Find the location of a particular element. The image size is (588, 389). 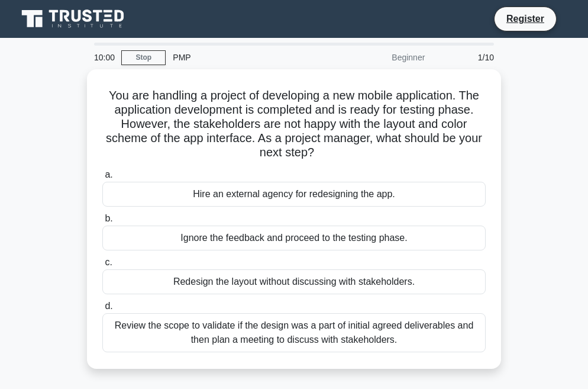

div: 10:00 is located at coordinates (104, 57).